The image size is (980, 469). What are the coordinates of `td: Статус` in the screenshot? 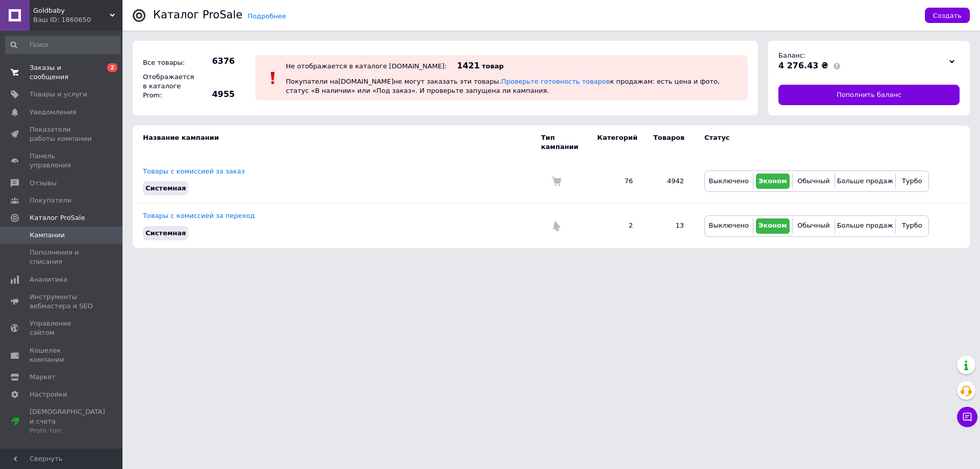 It's located at (812, 142).